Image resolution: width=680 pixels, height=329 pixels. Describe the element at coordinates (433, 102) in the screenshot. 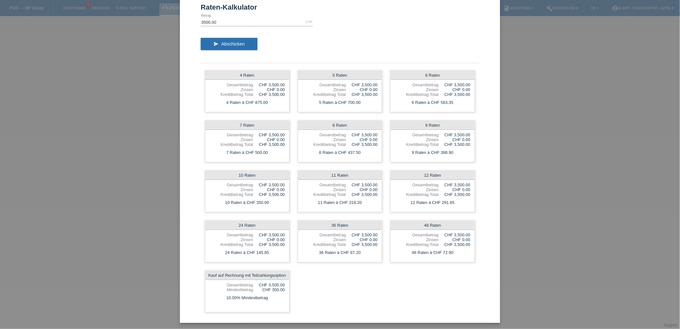

I see `div: 6 Raten à CHF 583.35` at that location.